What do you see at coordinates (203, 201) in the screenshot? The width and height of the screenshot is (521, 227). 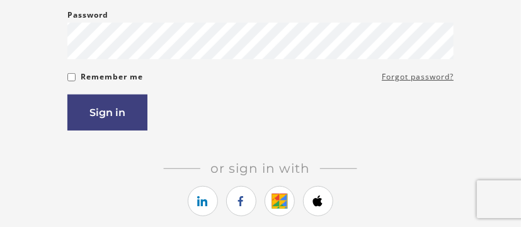 I see `a: https://courses.thinkific.com/users/auth/linkedin?ss%5Breferral%5D=&ss%5Buser_return_to%5D=&ss%5B...` at bounding box center [203, 201].